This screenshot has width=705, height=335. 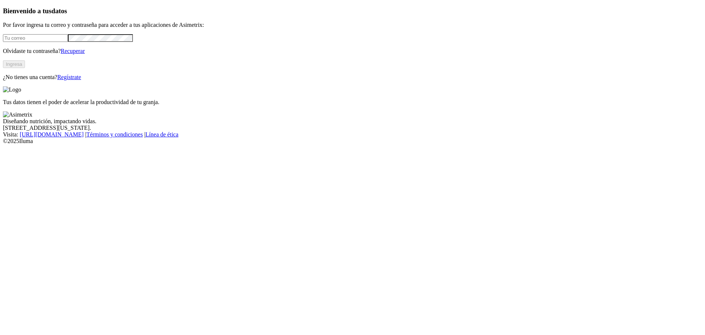 I want to click on span: datos, so click(x=59, y=11).